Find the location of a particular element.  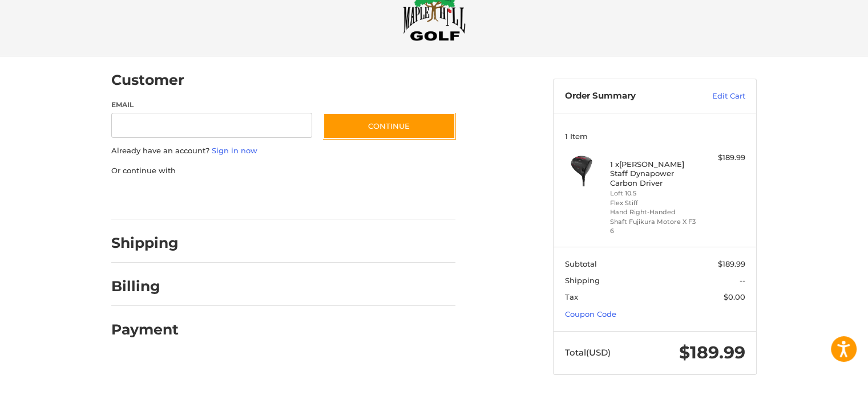

span: Subtotal is located at coordinates (581, 264).